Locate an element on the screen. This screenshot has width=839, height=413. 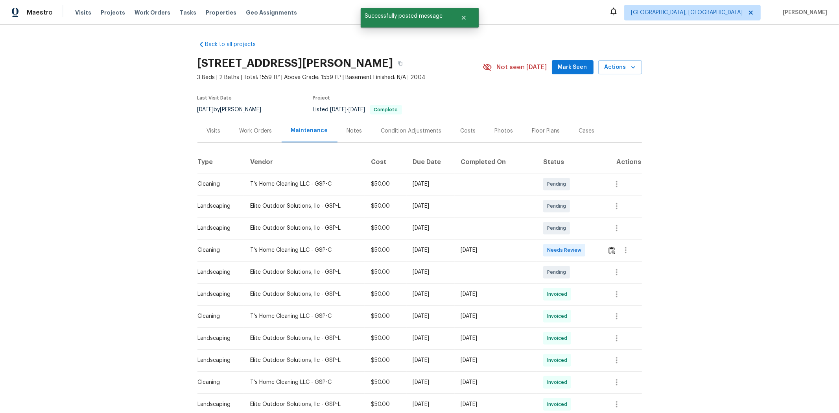
span: Complete is located at coordinates (386, 110).